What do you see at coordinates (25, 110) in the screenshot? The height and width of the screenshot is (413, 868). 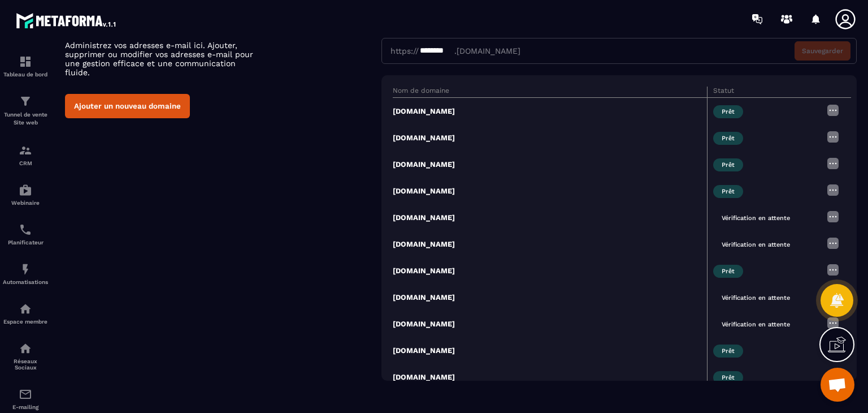 I see `a: formationformationTunnel de vente Site web` at bounding box center [25, 110].